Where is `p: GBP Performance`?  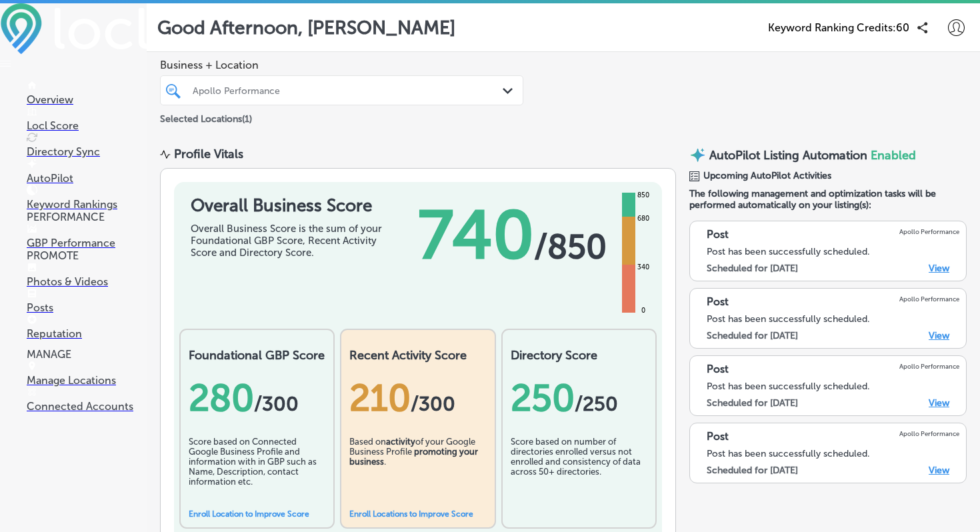 p: GBP Performance is located at coordinates (87, 243).